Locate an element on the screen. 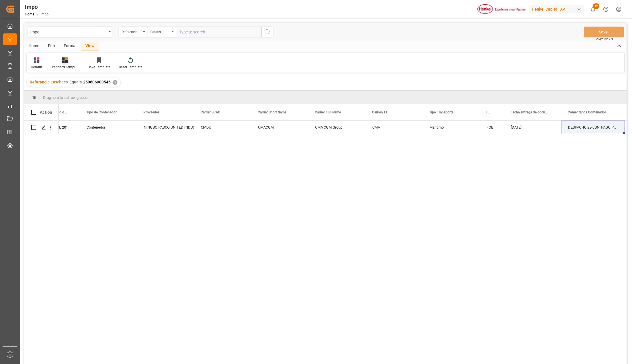 This screenshot has height=364, width=632. div: Standard Templates is located at coordinates (65, 67).